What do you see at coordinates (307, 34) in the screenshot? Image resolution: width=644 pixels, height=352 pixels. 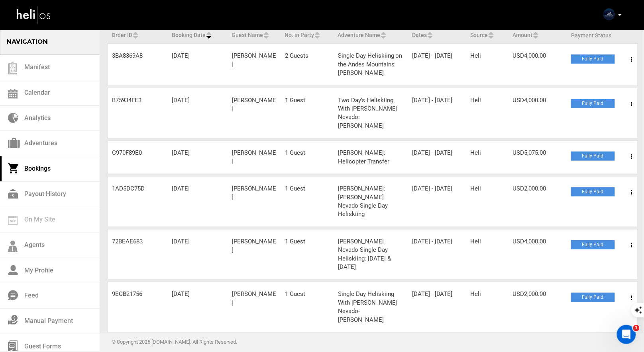 I see `div: No. in Party` at bounding box center [307, 34].